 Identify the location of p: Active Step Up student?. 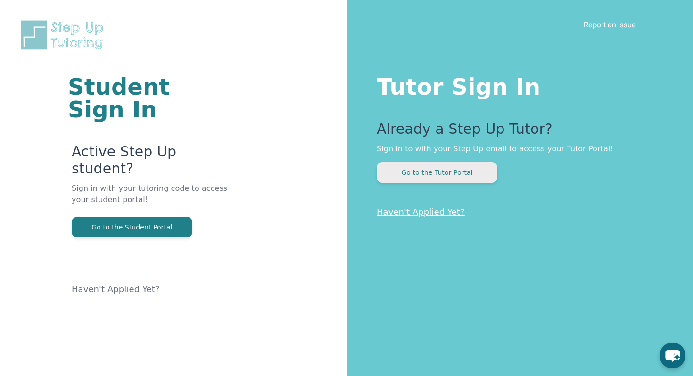
(152, 163).